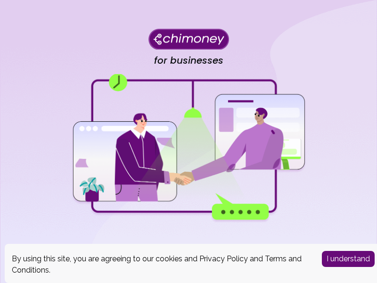 The width and height of the screenshot is (377, 283). What do you see at coordinates (160, 265) in the screenshot?
I see `div: By using this site, you are agreeing to our cookies and and .` at bounding box center [160, 265].